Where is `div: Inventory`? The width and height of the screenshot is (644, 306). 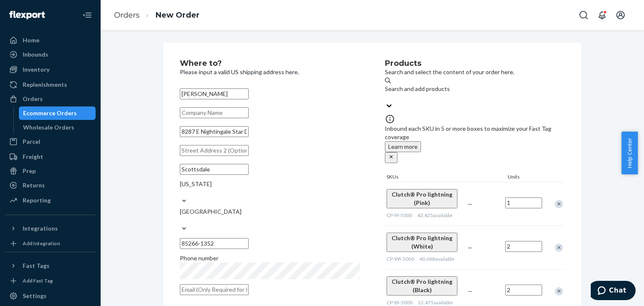 div: Inventory is located at coordinates (36, 70).